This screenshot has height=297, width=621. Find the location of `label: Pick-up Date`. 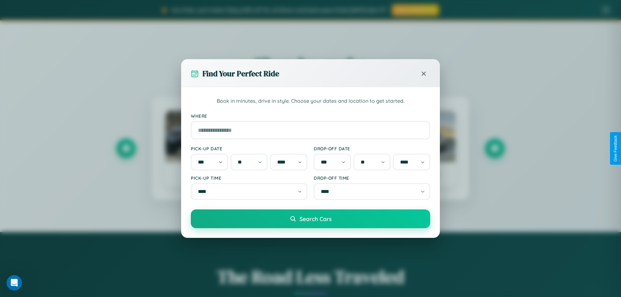

label: Pick-up Date is located at coordinates (249, 149).